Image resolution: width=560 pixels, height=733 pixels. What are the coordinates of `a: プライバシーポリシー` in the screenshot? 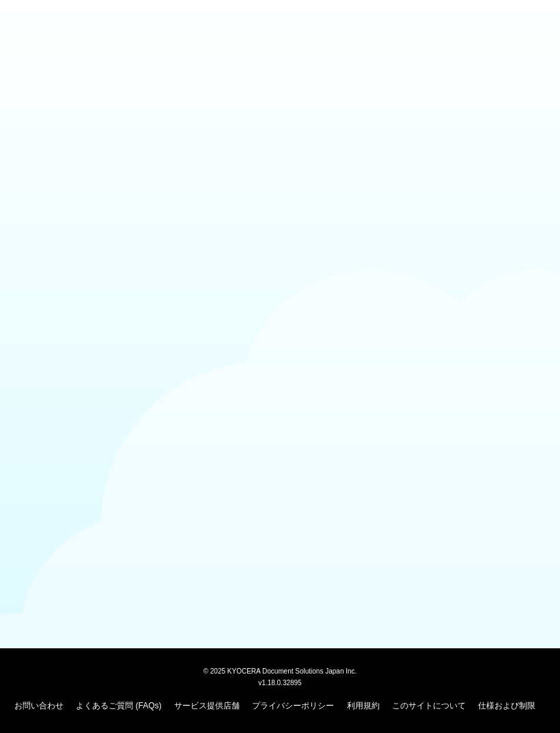 It's located at (293, 706).